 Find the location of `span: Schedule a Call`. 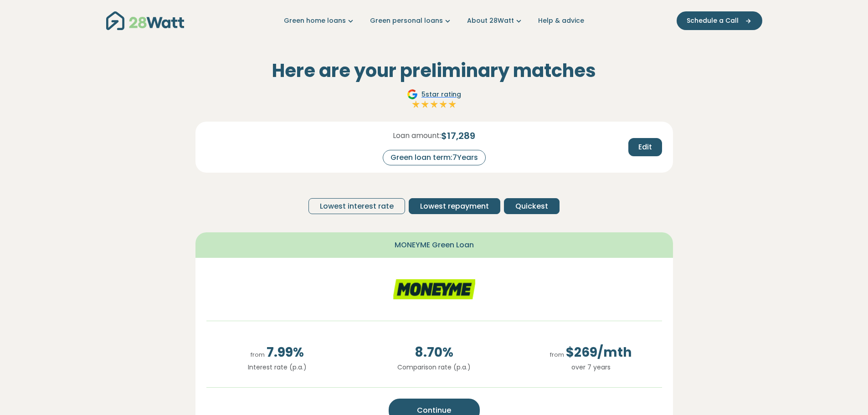

span: Schedule a Call is located at coordinates (713, 20).